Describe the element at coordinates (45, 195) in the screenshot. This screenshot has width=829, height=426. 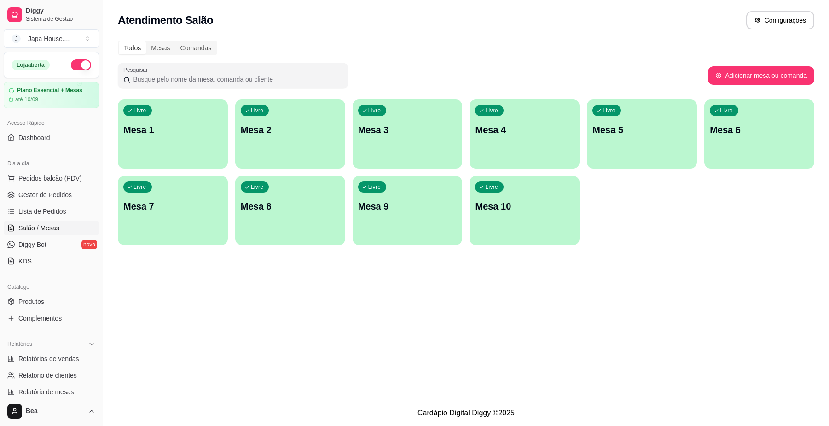
I see `span: Gestor de Pedidos` at that location.